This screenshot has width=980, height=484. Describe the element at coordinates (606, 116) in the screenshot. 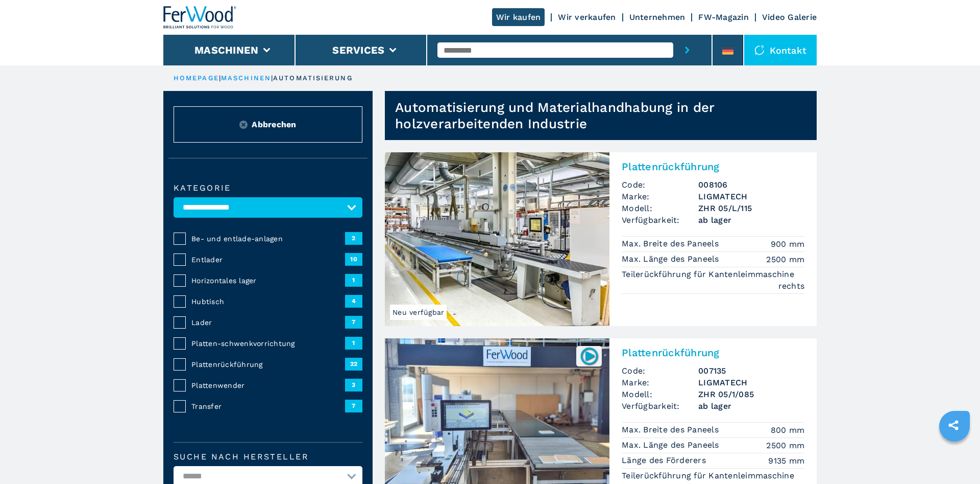

I see `h1: Automatisierung und Materialhandhabung in der holzverarbeitenden Industrie` at that location.